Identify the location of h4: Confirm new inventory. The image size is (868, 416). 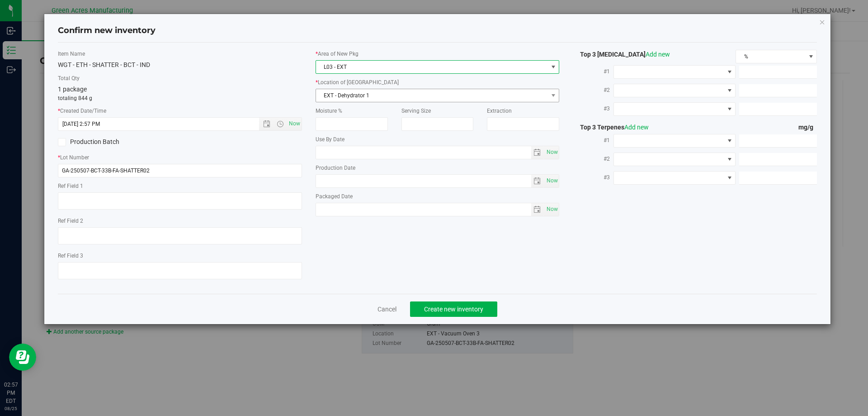
(106, 31).